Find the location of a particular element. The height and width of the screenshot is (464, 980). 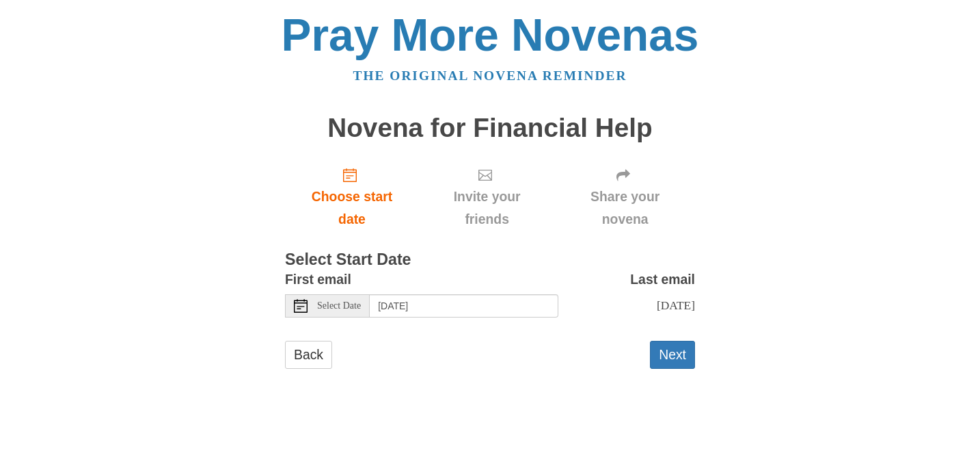

span: Select Date is located at coordinates (338, 305).